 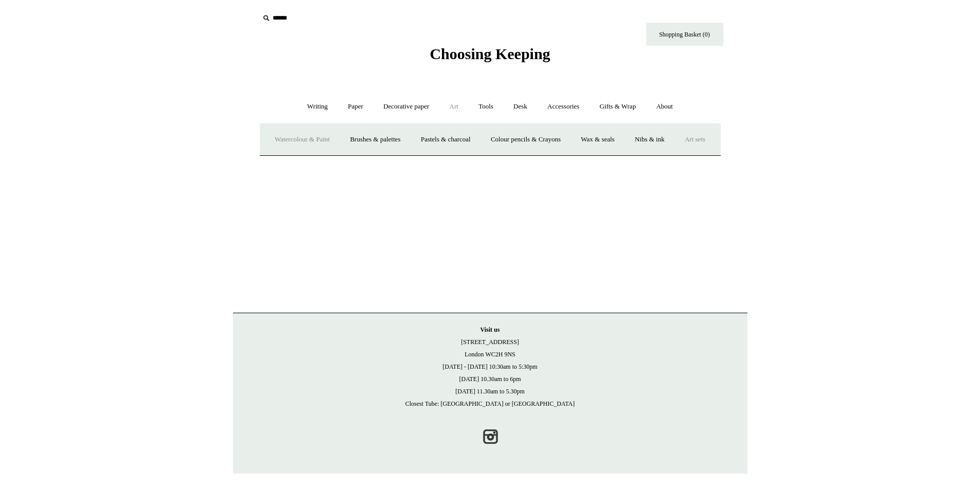 I want to click on a: Gifts & Wrap, so click(x=617, y=107).